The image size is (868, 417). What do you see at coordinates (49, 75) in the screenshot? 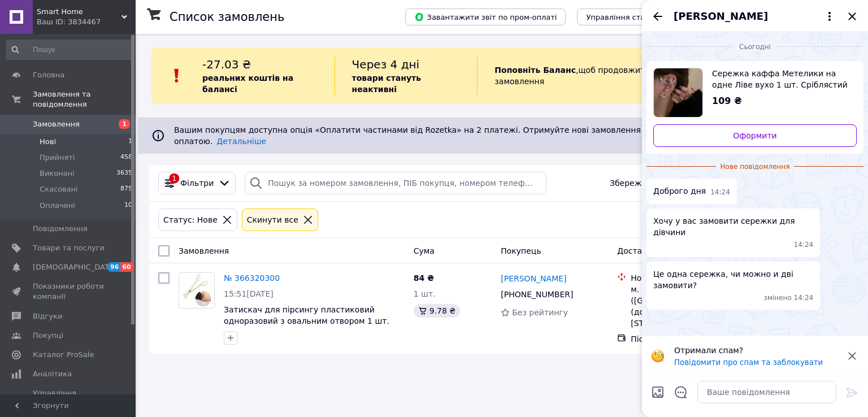
I see `span: Головна` at bounding box center [49, 75].